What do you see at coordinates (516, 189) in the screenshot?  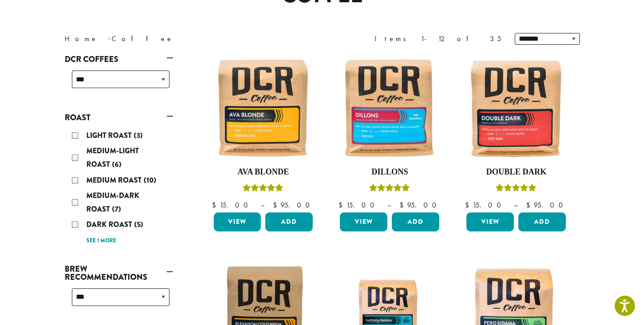 I see `div: Rated 4.50 out of 5` at bounding box center [516, 189].